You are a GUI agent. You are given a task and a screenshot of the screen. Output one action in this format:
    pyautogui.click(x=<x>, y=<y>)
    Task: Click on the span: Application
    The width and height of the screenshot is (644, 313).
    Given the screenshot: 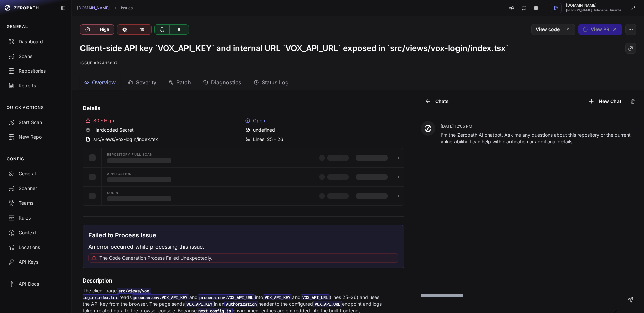 What is the action you would take?
    pyautogui.click(x=119, y=174)
    